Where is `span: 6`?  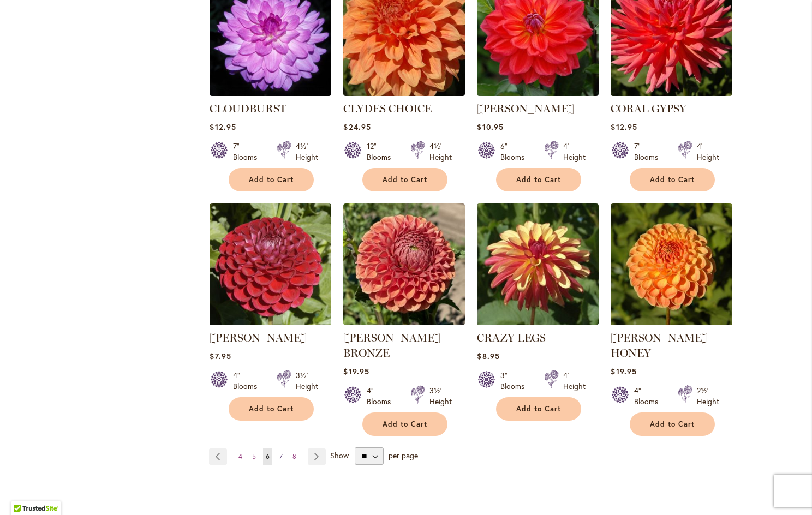 span: 6 is located at coordinates (267, 456).